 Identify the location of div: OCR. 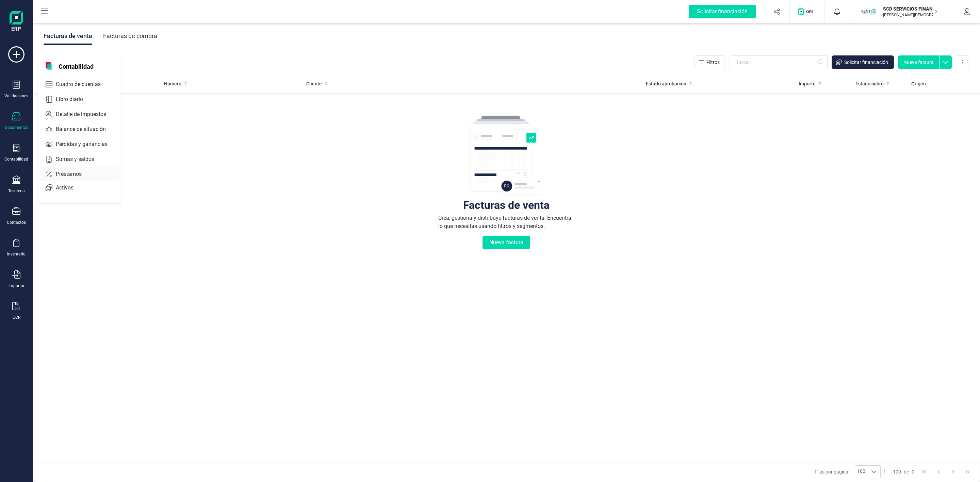
(16, 318).